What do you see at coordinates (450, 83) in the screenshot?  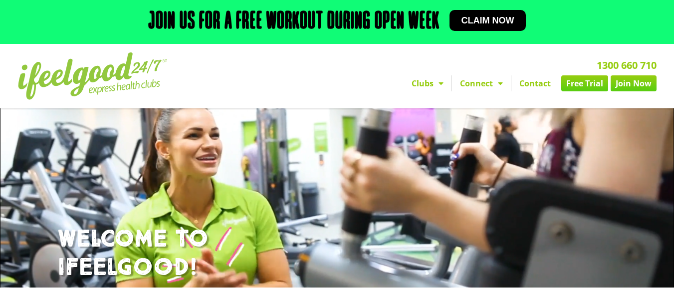 I see `nav: Menu` at bounding box center [450, 83].